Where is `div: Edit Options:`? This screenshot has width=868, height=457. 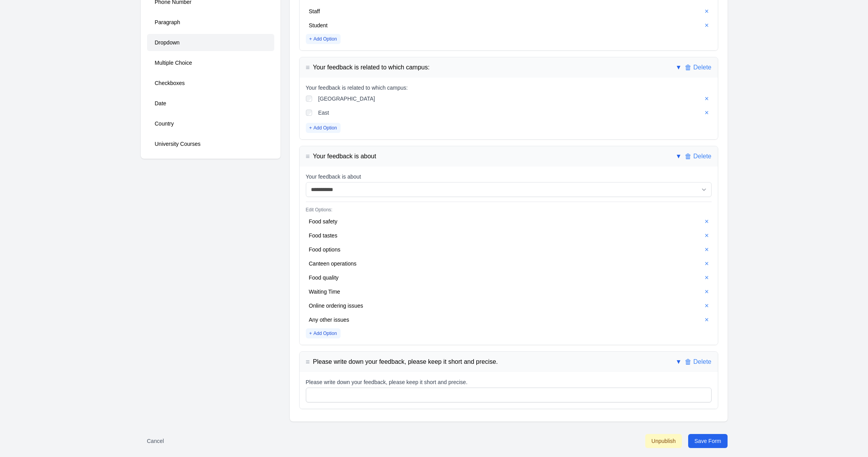
div: Edit Options: is located at coordinates (509, 210).